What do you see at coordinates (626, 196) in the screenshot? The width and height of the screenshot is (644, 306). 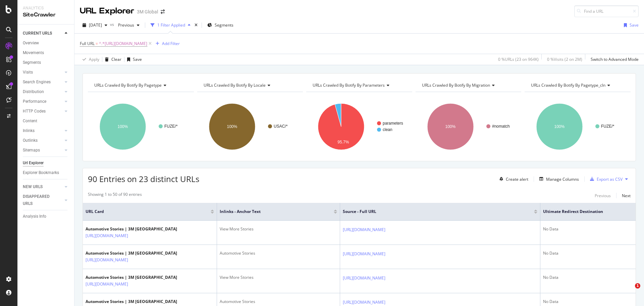 I see `button: Next` at bounding box center [626, 196].